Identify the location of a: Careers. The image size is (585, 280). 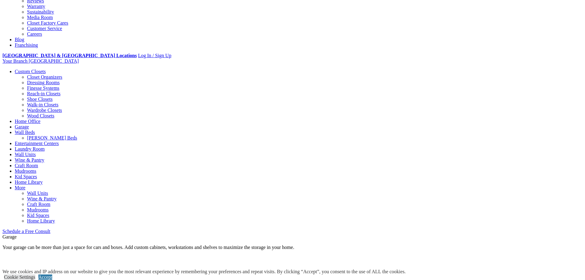
(34, 34).